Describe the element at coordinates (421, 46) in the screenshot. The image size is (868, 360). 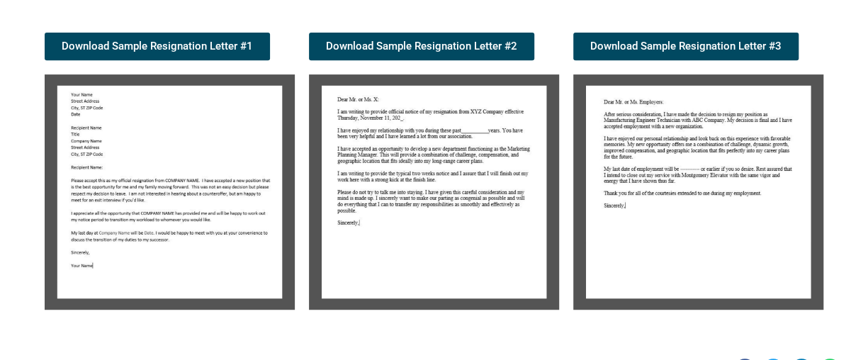
I see `span: Download Sample Resignation Letter #2` at that location.